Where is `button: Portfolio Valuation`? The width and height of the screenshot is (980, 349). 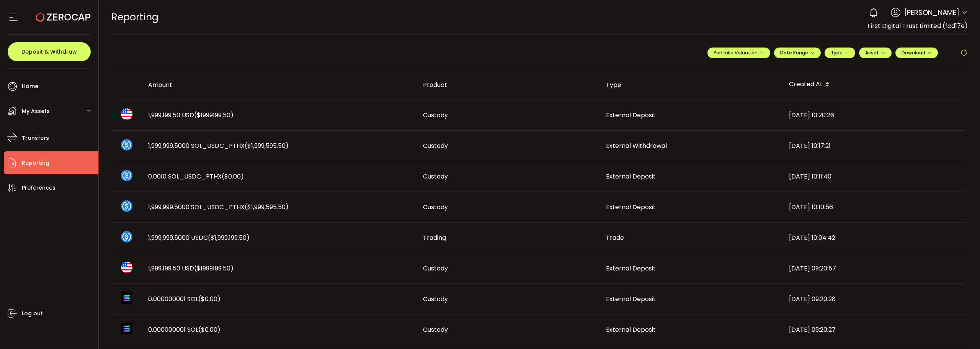
button: Portfolio Valuation is located at coordinates (739, 53).